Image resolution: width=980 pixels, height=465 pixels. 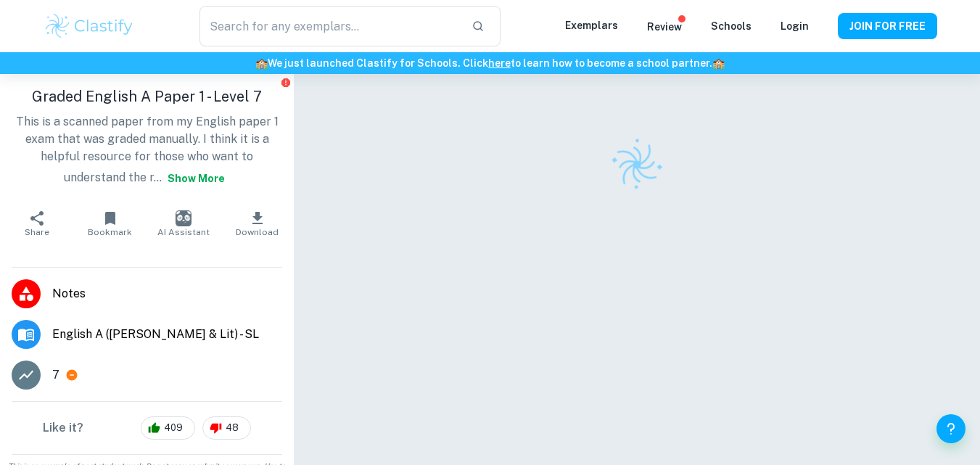 I want to click on input: Search for any exemplars..., so click(x=330, y=26).